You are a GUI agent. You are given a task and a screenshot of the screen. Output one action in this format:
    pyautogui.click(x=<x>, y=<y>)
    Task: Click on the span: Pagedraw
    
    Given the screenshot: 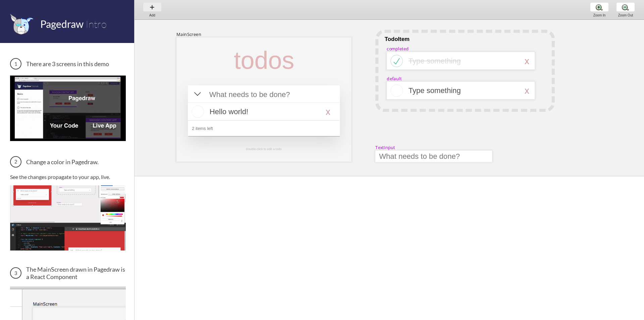 What is the action you would take?
    pyautogui.click(x=62, y=24)
    